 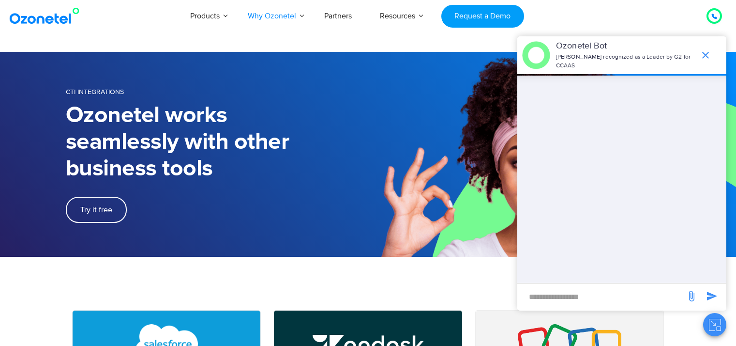 I want to click on button: Close chat, so click(x=715, y=324).